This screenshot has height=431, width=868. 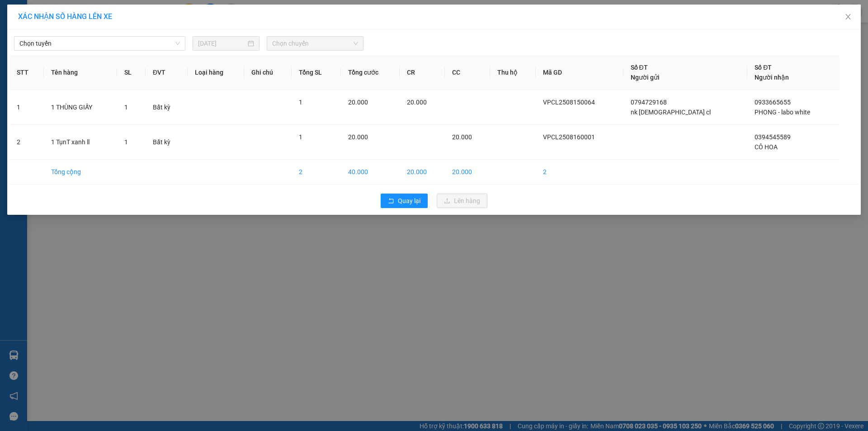 I want to click on span: 0794729168, so click(x=648, y=102).